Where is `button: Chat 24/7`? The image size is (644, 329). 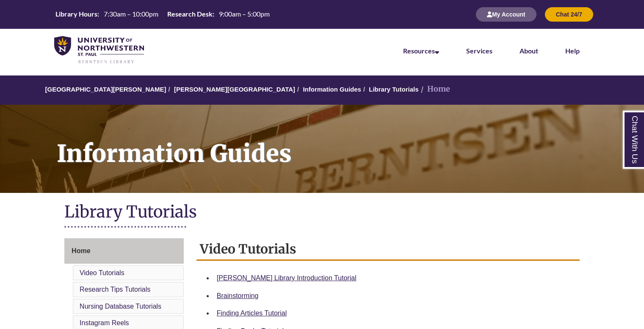 button: Chat 24/7 is located at coordinates (570, 15).